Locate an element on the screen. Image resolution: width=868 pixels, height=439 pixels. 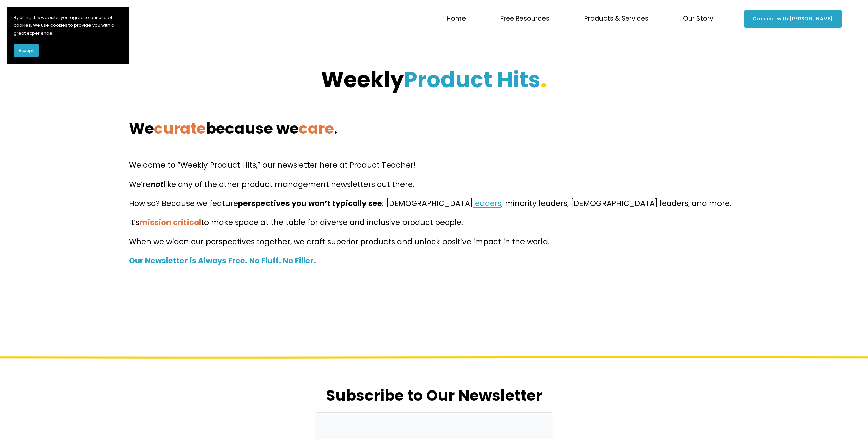
strong: mission critical is located at coordinates (170, 222).